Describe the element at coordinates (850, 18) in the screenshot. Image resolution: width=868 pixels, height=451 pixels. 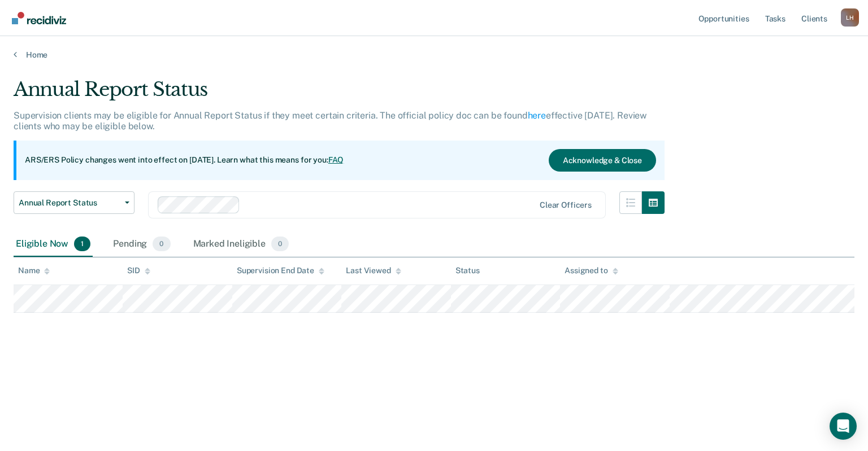
I see `button: Profile dropdown button` at that location.